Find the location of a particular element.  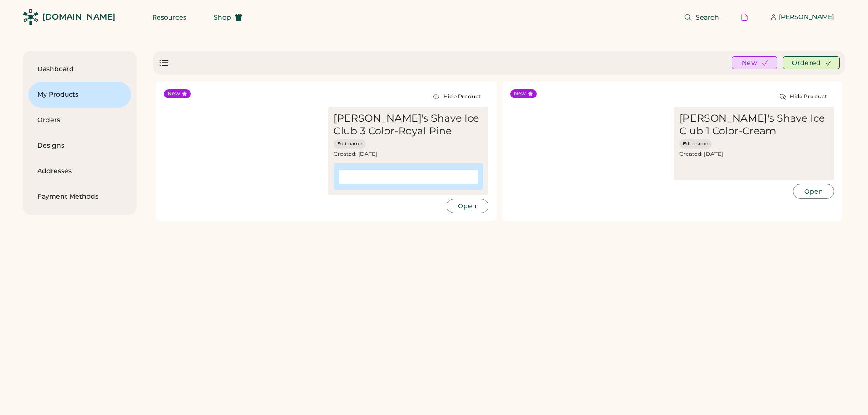

button: Shop is located at coordinates (228, 17).